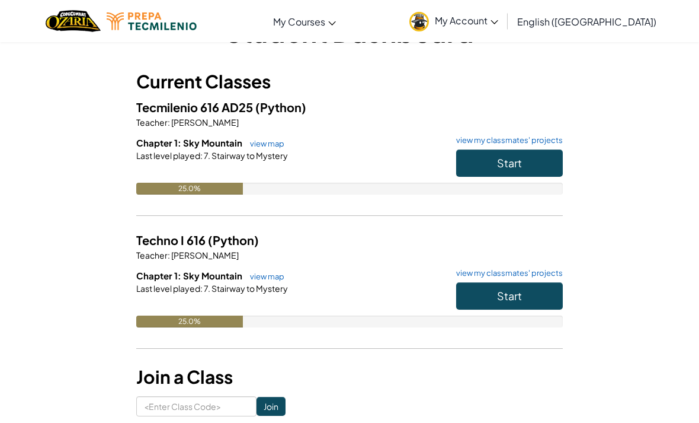 The image size is (699, 423). What do you see at coordinates (350, 81) in the screenshot?
I see `h3: Current Classes` at bounding box center [350, 81].